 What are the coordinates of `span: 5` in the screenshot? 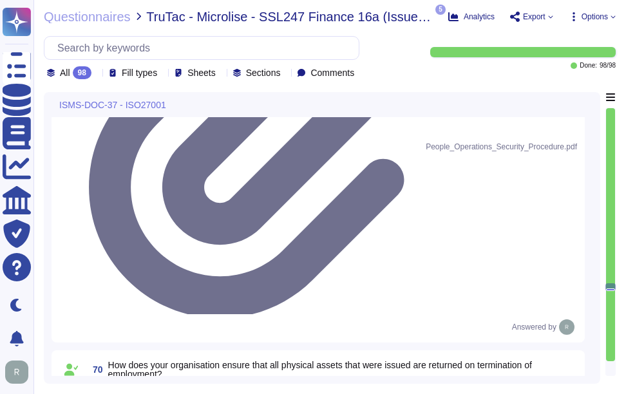 It's located at (441, 10).